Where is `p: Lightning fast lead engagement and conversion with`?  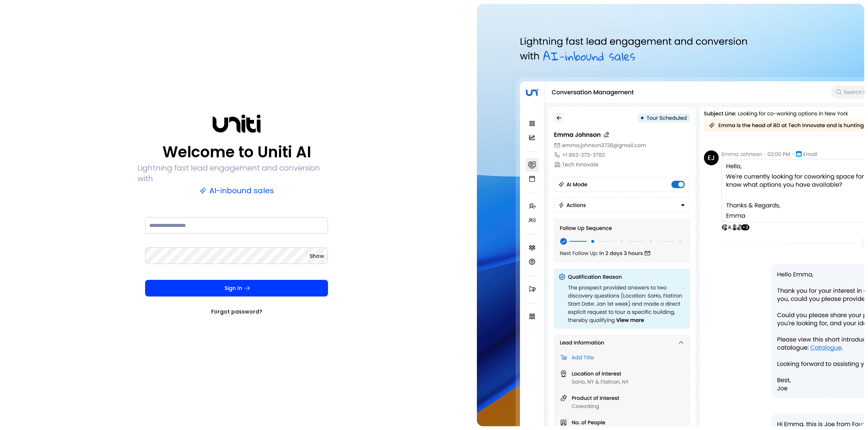 p: Lightning fast lead engagement and conversion with is located at coordinates (236, 173).